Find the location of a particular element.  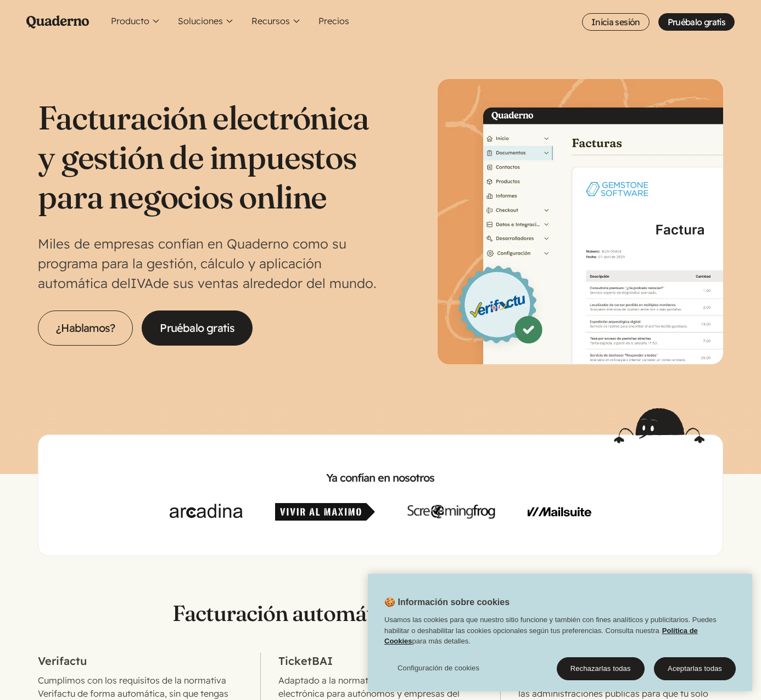

a: ¿Hablamos? is located at coordinates (85, 328).